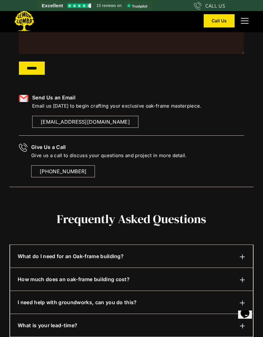 The height and width of the screenshot is (337, 263). Describe the element at coordinates (137, 6) in the screenshot. I see `img: Trustpilot logo` at that location.